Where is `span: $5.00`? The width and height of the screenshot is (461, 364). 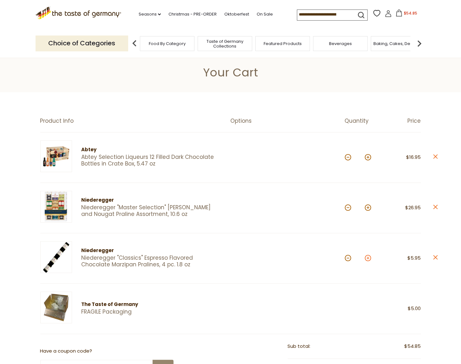
span: $5.00 is located at coordinates (414, 308).